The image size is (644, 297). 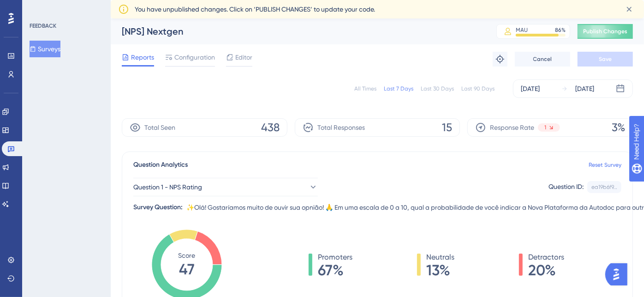 I want to click on span: Editor, so click(x=244, y=57).